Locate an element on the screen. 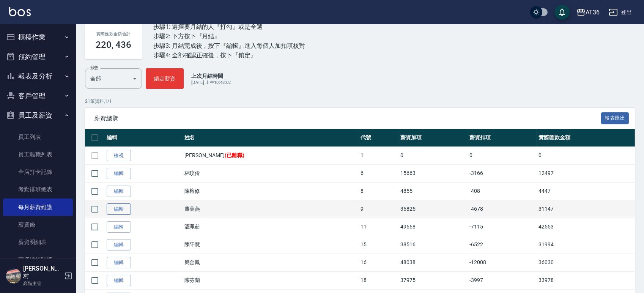  p: 21 筆資料, 1 / 1 is located at coordinates (360, 101).